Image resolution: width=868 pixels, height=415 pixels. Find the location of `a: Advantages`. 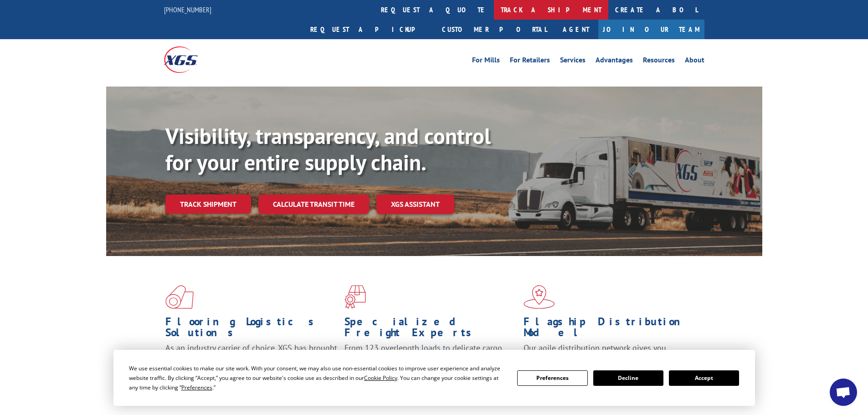

a: Advantages is located at coordinates (614, 61).